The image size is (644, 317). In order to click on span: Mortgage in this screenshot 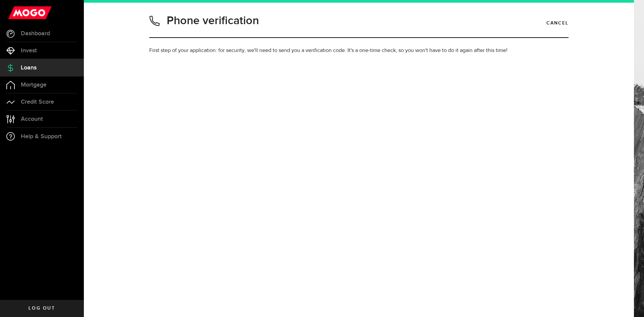, I will do `click(34, 85)`.